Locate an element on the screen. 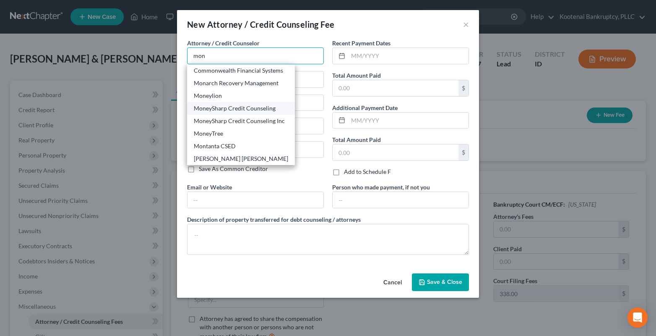 This screenshot has height=336, width=656. div: Moneylion is located at coordinates (241, 96).